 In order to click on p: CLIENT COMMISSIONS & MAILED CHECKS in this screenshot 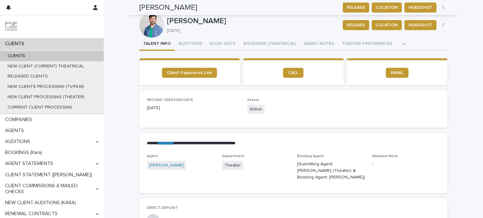, I will do `click(49, 189)`.